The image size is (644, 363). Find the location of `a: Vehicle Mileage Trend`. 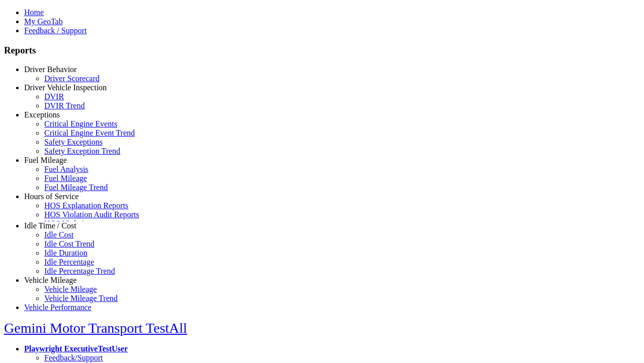

a: Vehicle Mileage Trend is located at coordinates (81, 298).